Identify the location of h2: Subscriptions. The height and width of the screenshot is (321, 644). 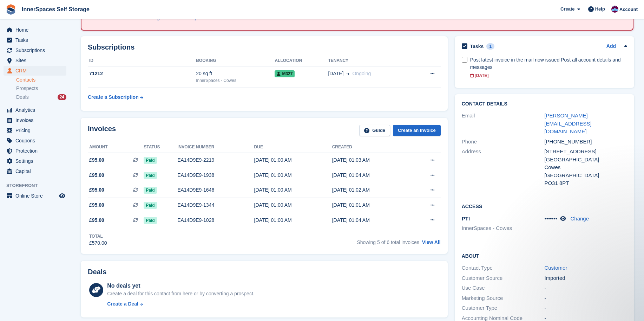
(264, 47).